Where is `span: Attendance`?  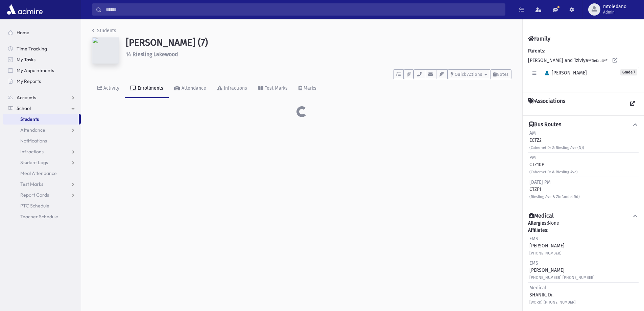
span: Attendance is located at coordinates (33, 130).